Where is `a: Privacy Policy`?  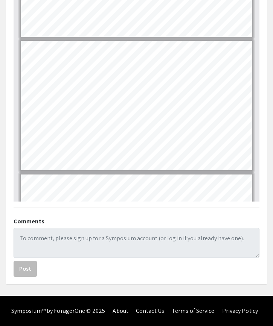 a: Privacy Policy is located at coordinates (240, 311).